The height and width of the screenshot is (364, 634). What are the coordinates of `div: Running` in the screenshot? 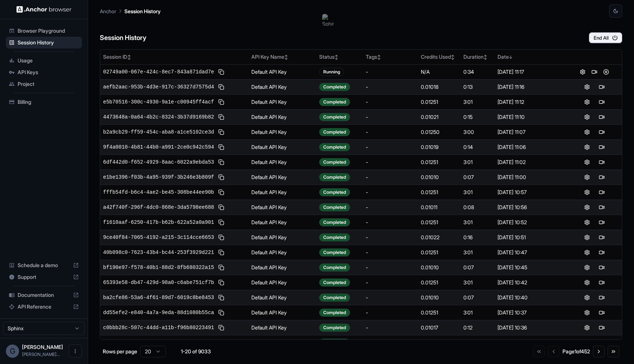 It's located at (332, 72).